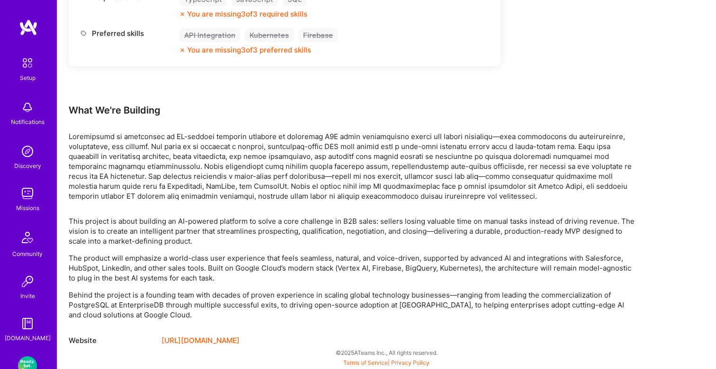  What do you see at coordinates (269, 35) in the screenshot?
I see `div: Kubernetes` at bounding box center [269, 35].